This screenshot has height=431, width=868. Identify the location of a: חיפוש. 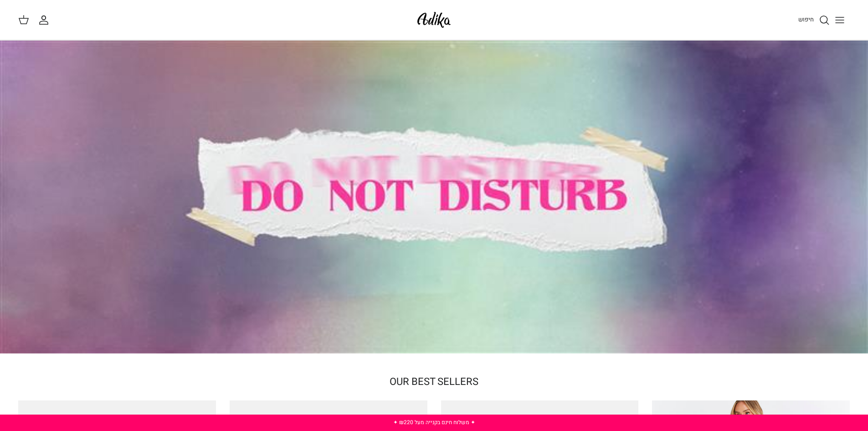
(814, 20).